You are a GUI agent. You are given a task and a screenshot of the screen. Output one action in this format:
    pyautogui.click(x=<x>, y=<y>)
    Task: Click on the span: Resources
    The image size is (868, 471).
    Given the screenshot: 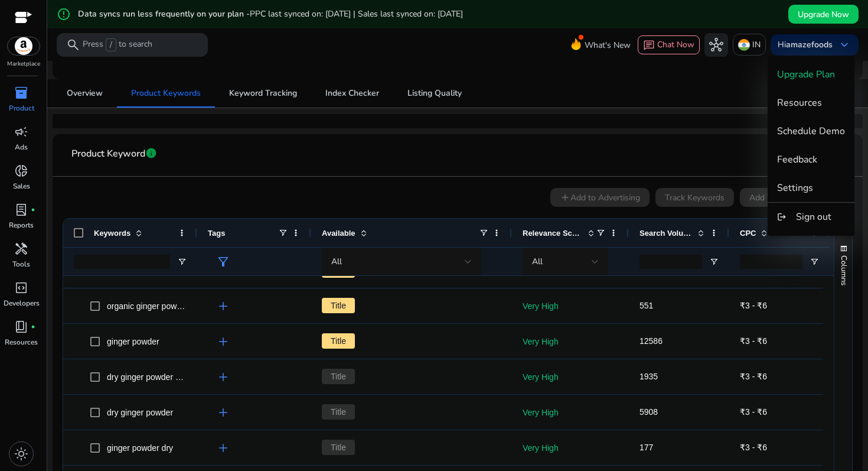 What is the action you would take?
    pyautogui.click(x=800, y=102)
    